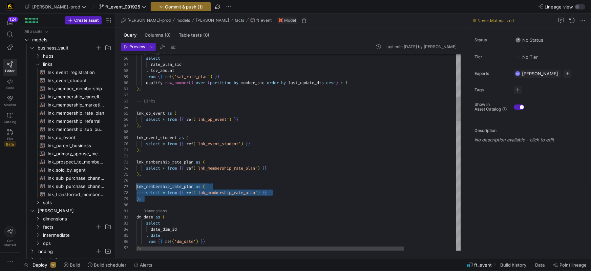 This screenshot has height=271, width=591. Describe the element at coordinates (177, 83) in the screenshot. I see `span: row_number` at that location.